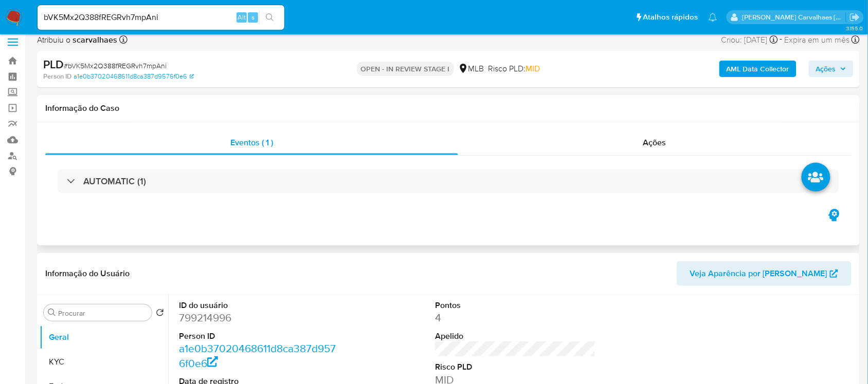 Image resolution: width=868 pixels, height=384 pixels. What do you see at coordinates (448, 108) in the screenshot?
I see `h1: Informação do Caso` at bounding box center [448, 108].